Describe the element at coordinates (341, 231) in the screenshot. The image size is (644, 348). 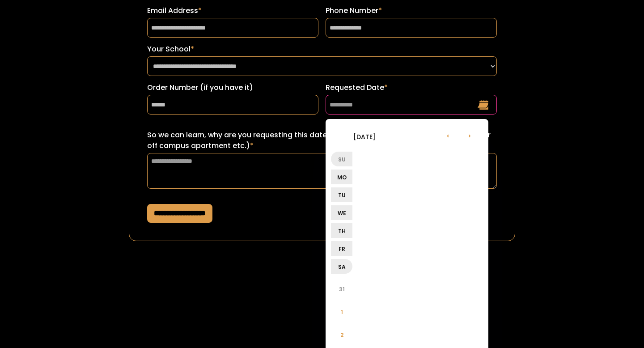
I see `li: Th` at that location.